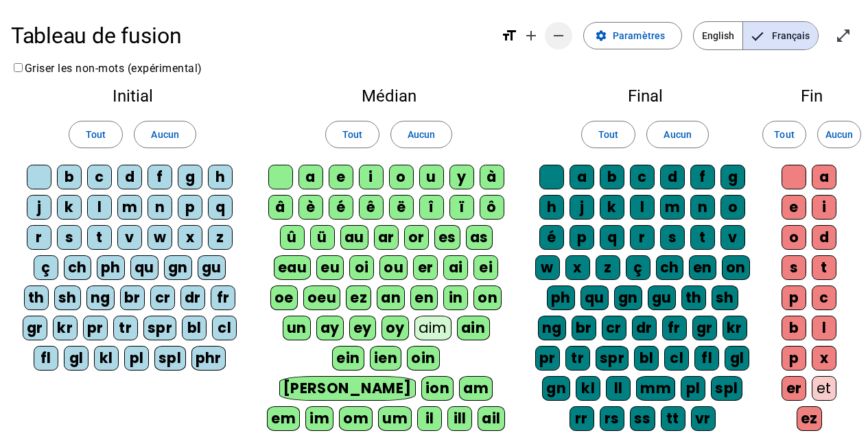  Describe the element at coordinates (68, 298) in the screenshot. I see `div: sh` at that location.